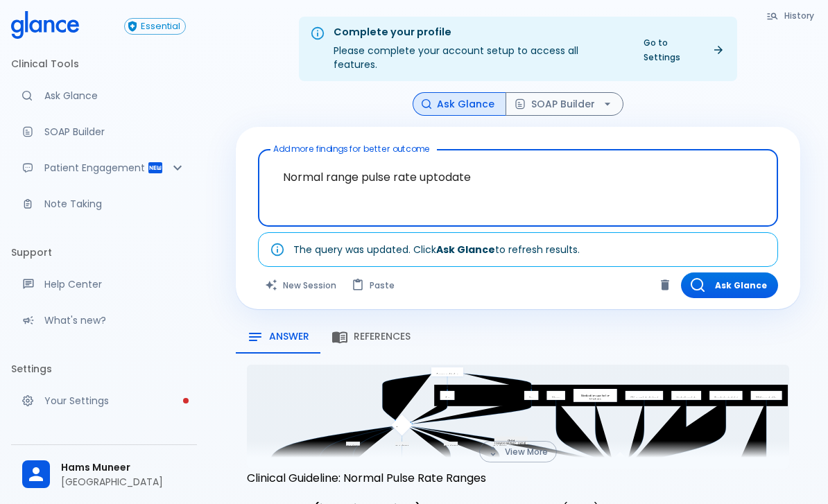 This screenshot has height=504, width=828. Describe the element at coordinates (104, 368) in the screenshot. I see `li: Settings` at that location.